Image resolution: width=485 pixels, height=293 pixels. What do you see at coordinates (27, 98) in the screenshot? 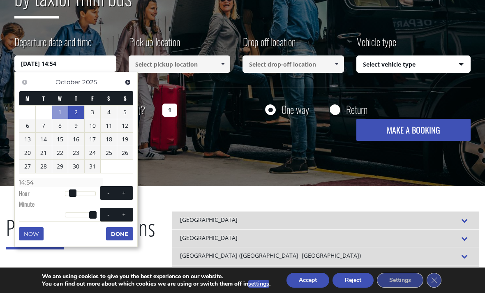
I see `span: Monday` at bounding box center [27, 98].